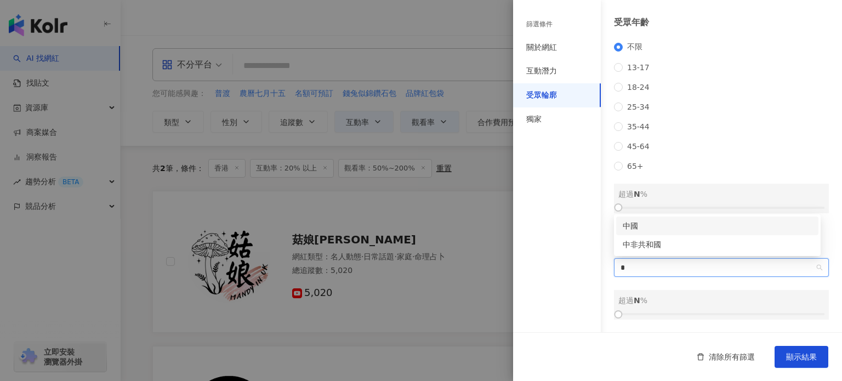  What do you see at coordinates (732, 357) in the screenshot?
I see `span: 清除所有篩選` at bounding box center [732, 357].